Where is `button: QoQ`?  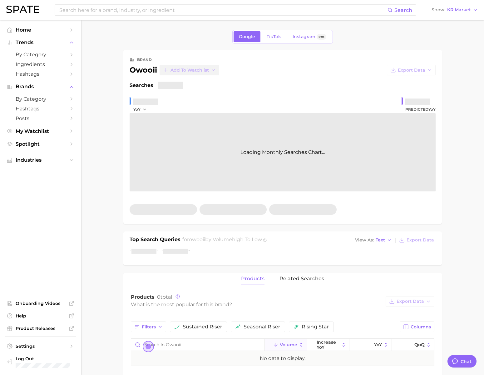
button: QoQ is located at coordinates (413, 344).